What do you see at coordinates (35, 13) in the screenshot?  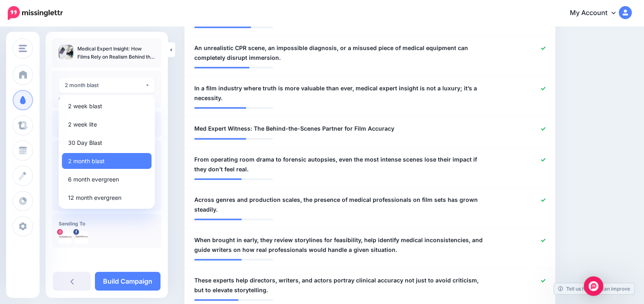 I see `img: Missinglettr` at bounding box center [35, 13].